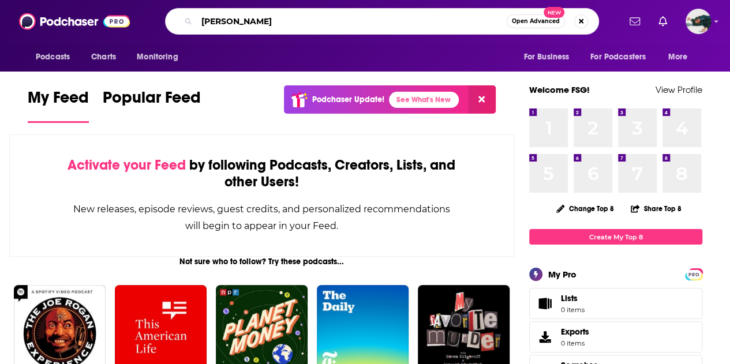  What do you see at coordinates (103, 57) in the screenshot?
I see `a: Charts` at bounding box center [103, 57].